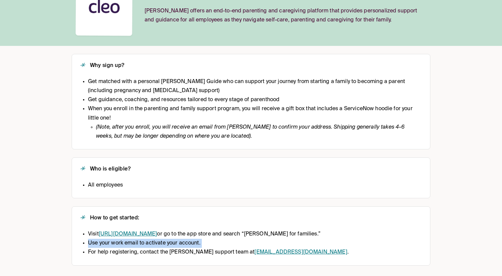 Image resolution: width=502 pixels, height=276 pixels. I want to click on li: All employees, so click(105, 185).